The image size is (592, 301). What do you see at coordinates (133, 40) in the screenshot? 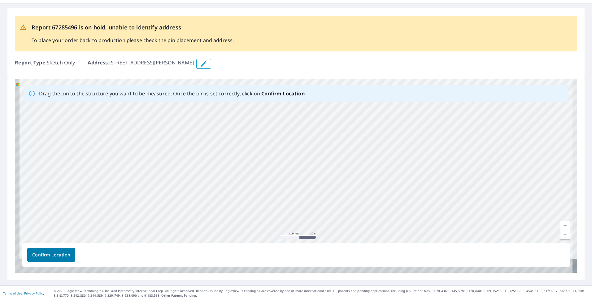
I see `p: To place your order back to production please check the pin placement and address.` at bounding box center [133, 40].